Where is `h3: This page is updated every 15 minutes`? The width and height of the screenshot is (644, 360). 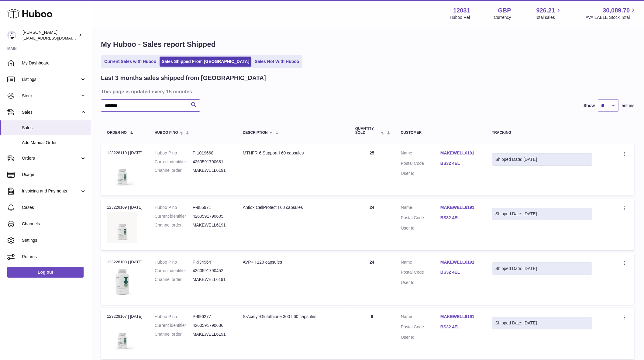 h3: This page is updated every 15 minutes is located at coordinates (367, 91).